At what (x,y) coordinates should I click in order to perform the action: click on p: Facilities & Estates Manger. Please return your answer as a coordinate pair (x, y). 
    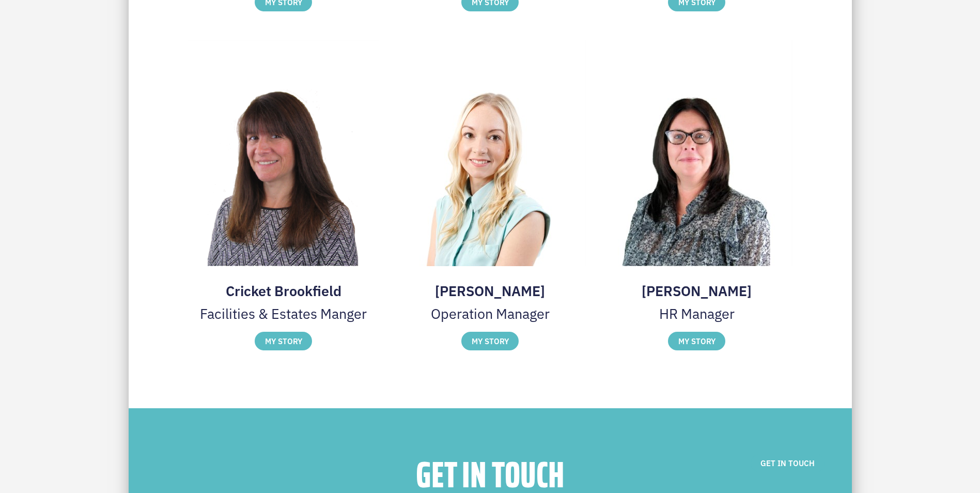
    Looking at the image, I should click on (284, 312).